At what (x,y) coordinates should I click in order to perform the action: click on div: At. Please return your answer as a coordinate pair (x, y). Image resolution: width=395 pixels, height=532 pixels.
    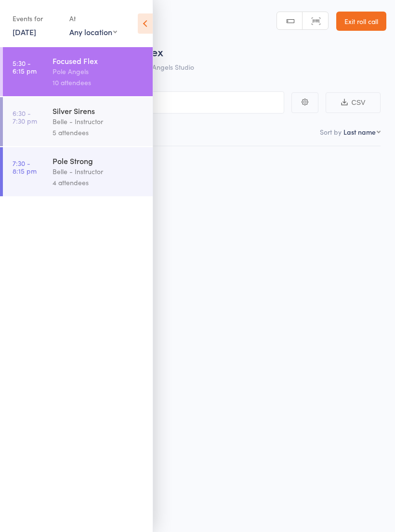
    Looking at the image, I should click on (93, 18).